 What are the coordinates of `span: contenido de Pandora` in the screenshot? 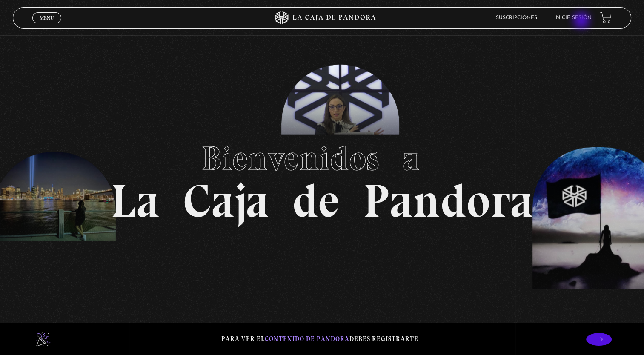 It's located at (307, 338).